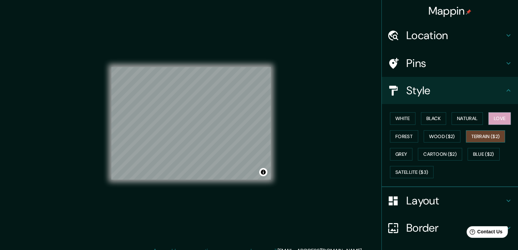  Describe the element at coordinates (191, 123) in the screenshot. I see `canvas: Map` at that location.